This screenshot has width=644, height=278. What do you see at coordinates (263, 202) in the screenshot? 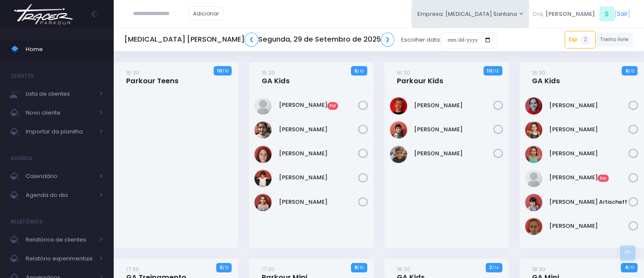
I see `img: Niara Belisário Cruz` at bounding box center [263, 202].